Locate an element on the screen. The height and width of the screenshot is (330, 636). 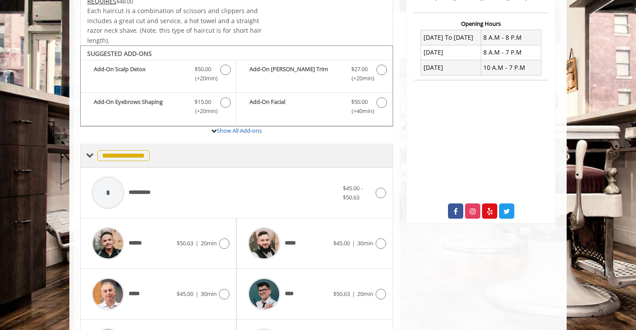
label: Add-On Facial is located at coordinates (314, 107).